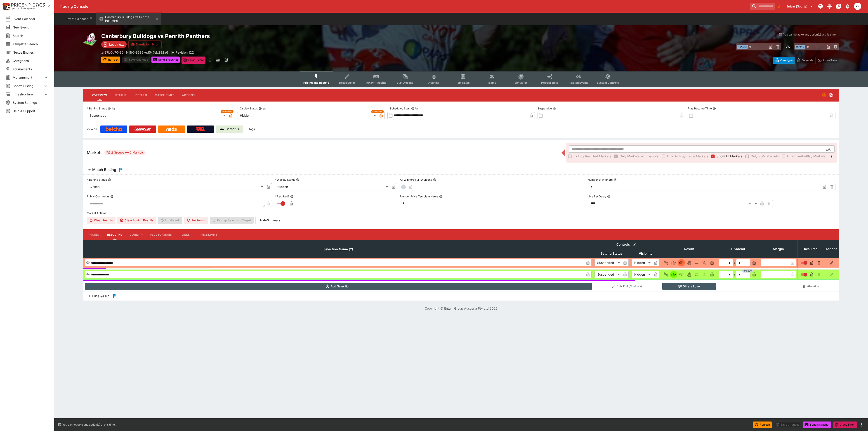 This screenshot has height=431, width=868. What do you see at coordinates (252, 129) in the screenshot?
I see `label: Tags:` at bounding box center [252, 129].